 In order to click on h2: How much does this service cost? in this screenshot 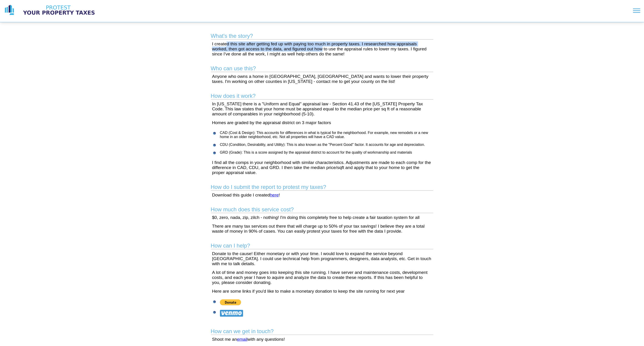, I will do `click(322, 210)`.